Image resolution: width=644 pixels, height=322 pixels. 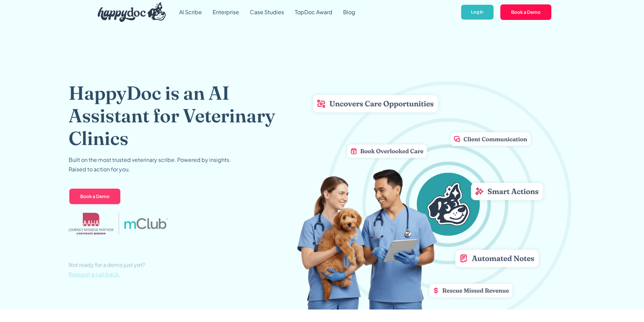 I want to click on a: Log In, so click(x=477, y=12).